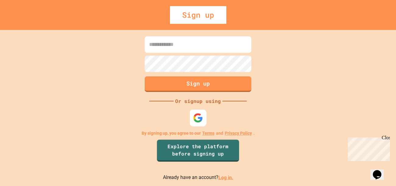  What do you see at coordinates (198, 177) in the screenshot?
I see `p: Already have an account?` at bounding box center [198, 177].